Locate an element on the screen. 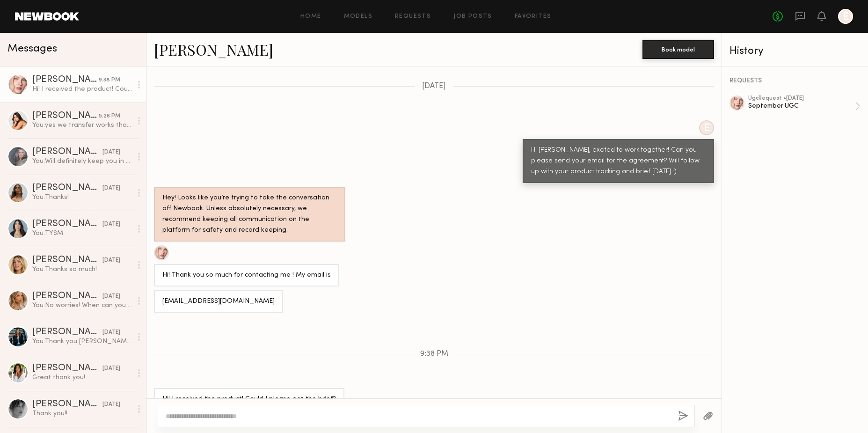  div: You: No worries! When can you deliver the content? I'll make note on my end is located at coordinates (82, 305).